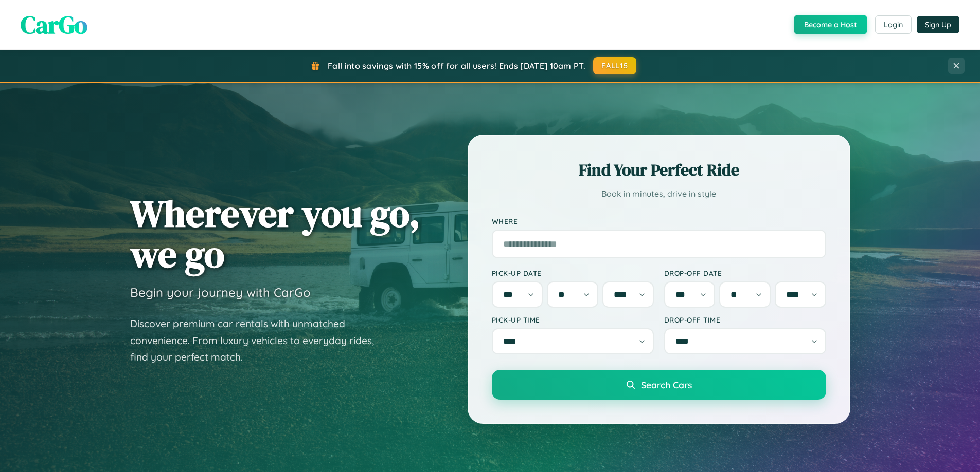  What do you see at coordinates (659, 170) in the screenshot?
I see `h2: Find Your Perfect Ride` at bounding box center [659, 170].